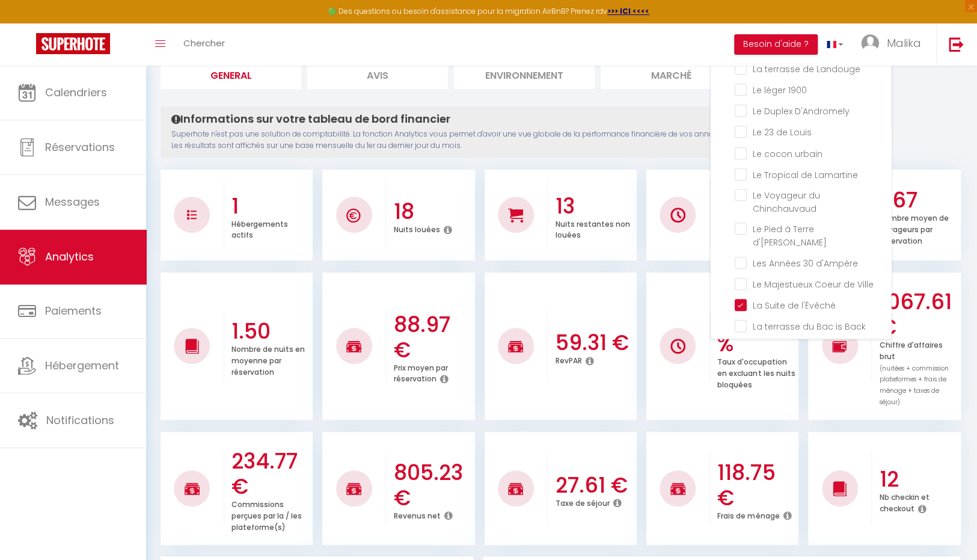  I want to click on li: Avis, so click(378, 74).